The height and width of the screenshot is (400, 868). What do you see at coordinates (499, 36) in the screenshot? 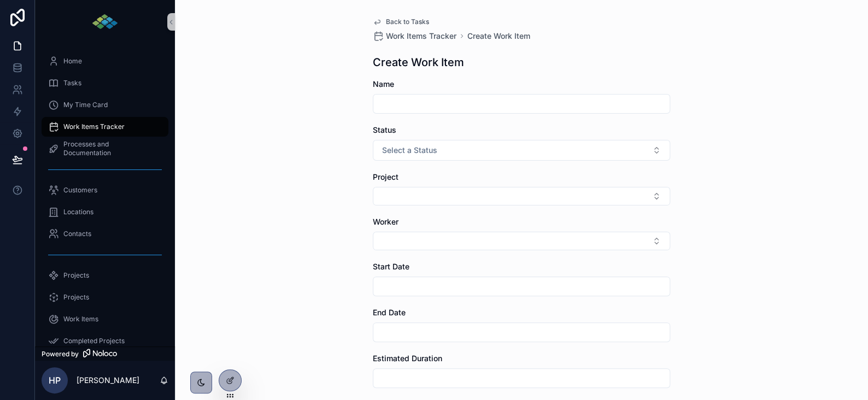
I see `span: Create Work Item` at bounding box center [499, 36].